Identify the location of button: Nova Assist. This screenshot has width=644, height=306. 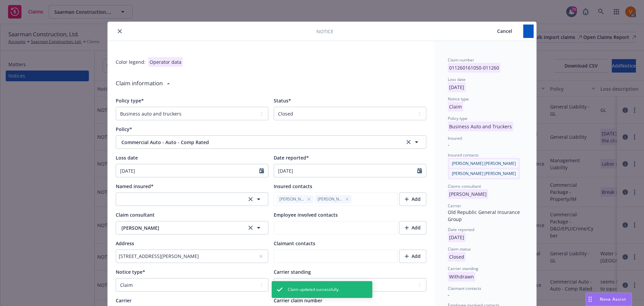
(609, 299).